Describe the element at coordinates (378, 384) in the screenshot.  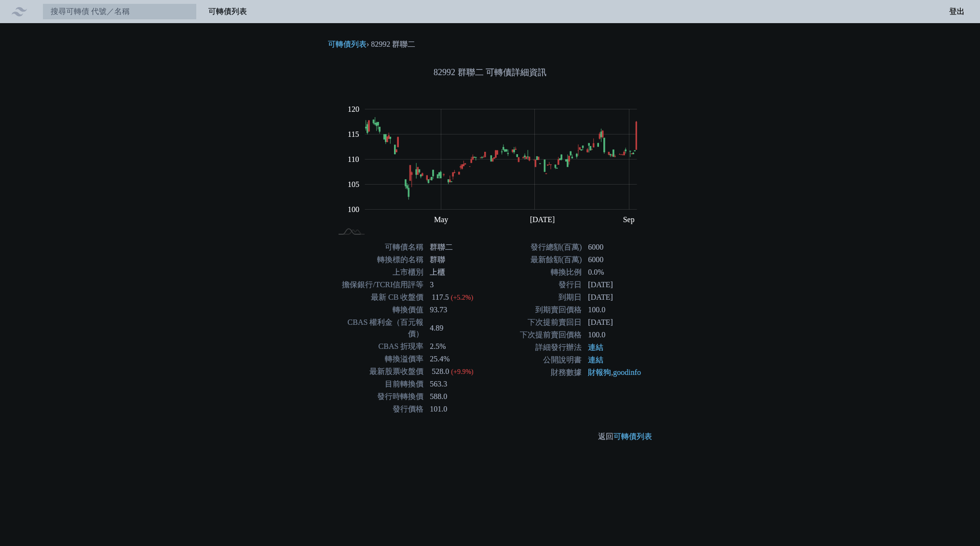
I see `td: 目前轉換價` at that location.